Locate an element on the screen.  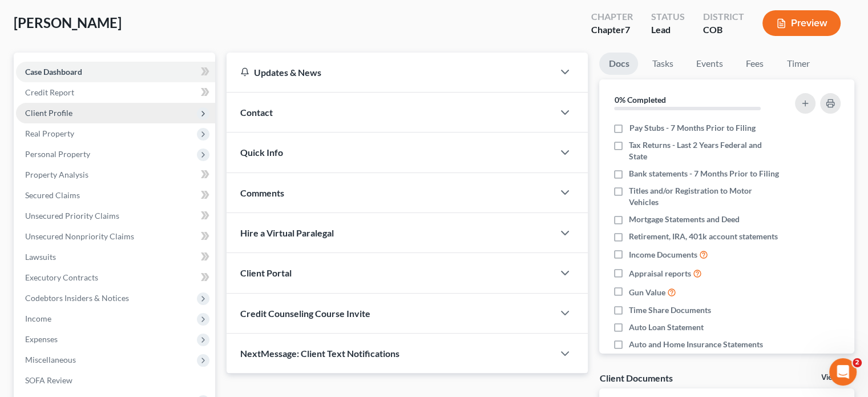
span: Income Documents is located at coordinates (664, 255).